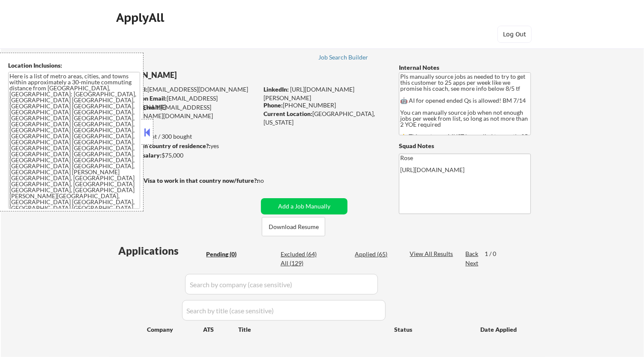 The width and height of the screenshot is (644, 357). What do you see at coordinates (302, 263) in the screenshot?
I see `div: All (129)` at bounding box center [302, 263].